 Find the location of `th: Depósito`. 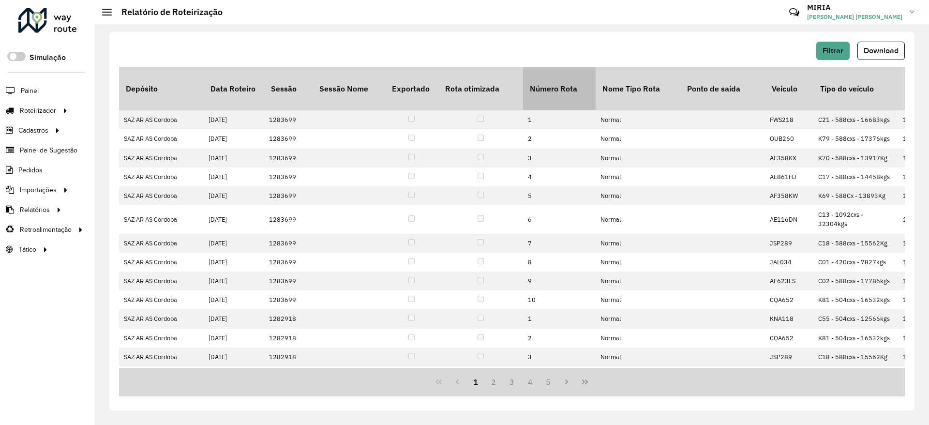

th: Depósito is located at coordinates (161, 89).